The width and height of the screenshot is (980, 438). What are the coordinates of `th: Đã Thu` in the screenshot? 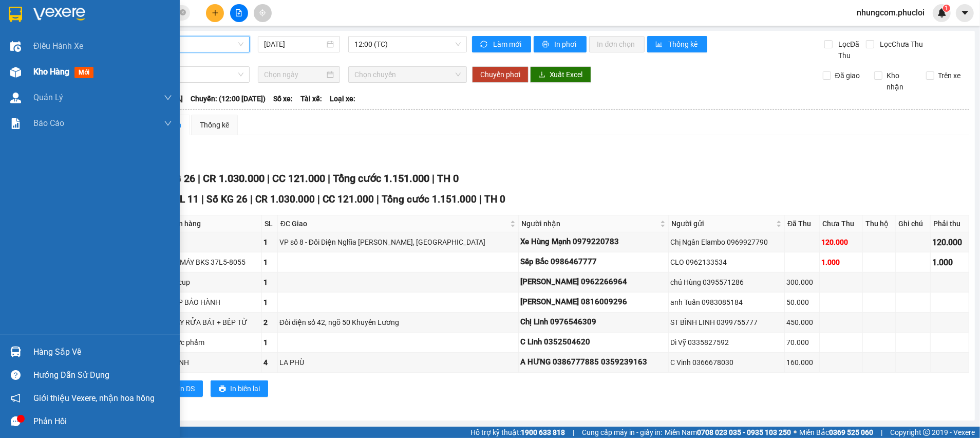 It's located at (803, 223).